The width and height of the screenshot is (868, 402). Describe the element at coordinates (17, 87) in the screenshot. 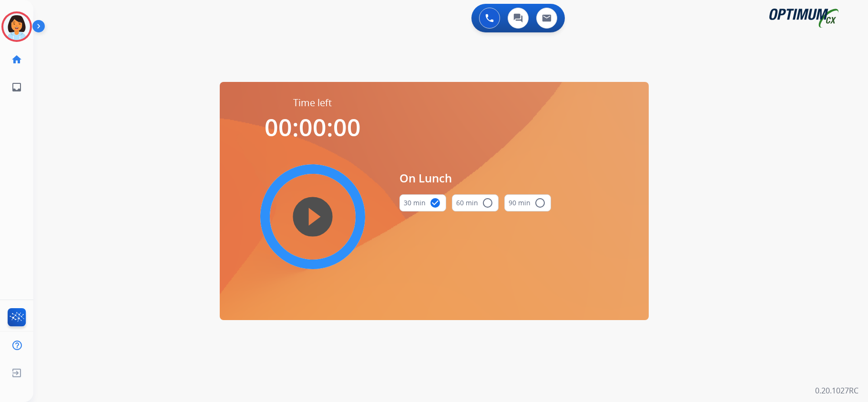

I see `mat-icon: inbox` at that location.